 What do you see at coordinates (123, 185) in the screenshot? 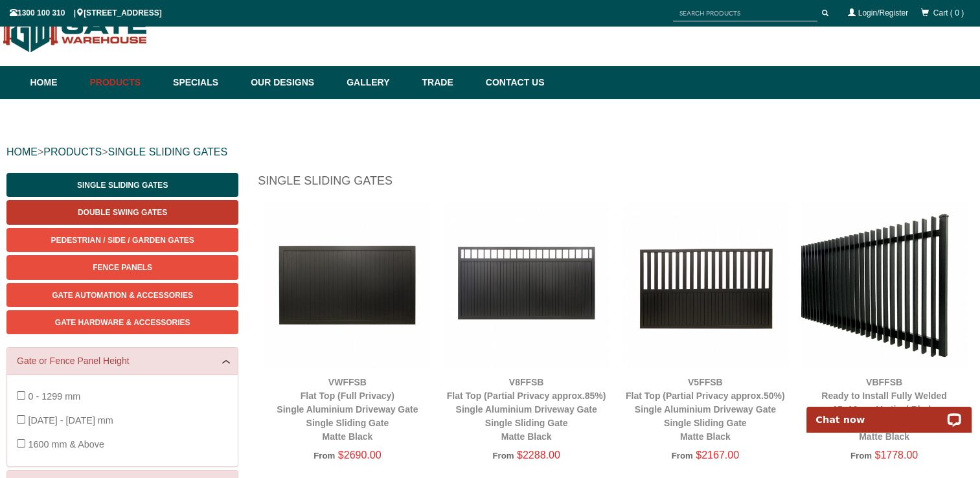
I see `a: Single Sliding Gates` at bounding box center [123, 185].